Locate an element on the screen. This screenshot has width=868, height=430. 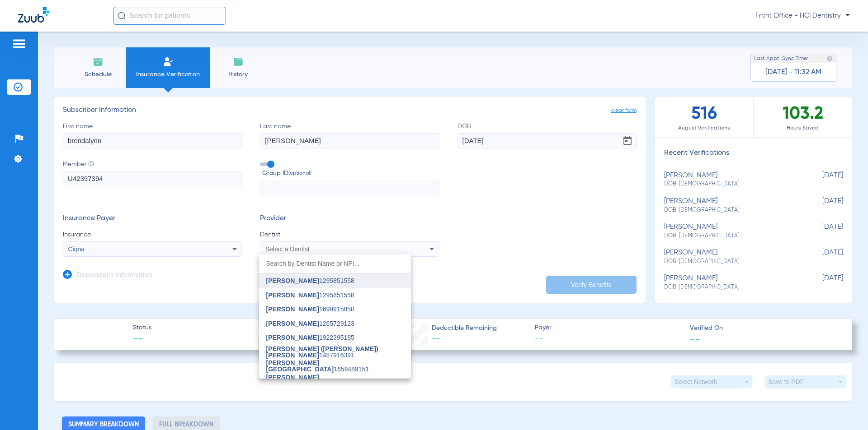
span: 1265843080 is located at coordinates (335, 381).